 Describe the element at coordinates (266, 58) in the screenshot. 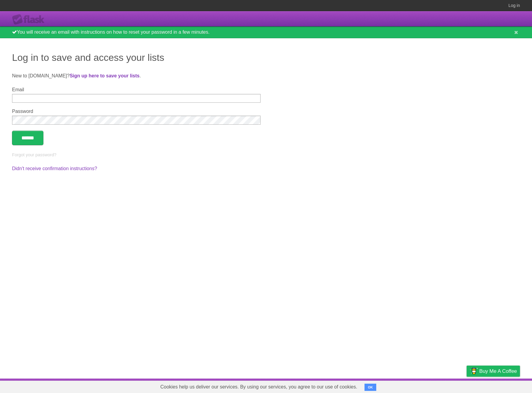

I see `h1: Log in to save and access your lists` at that location.